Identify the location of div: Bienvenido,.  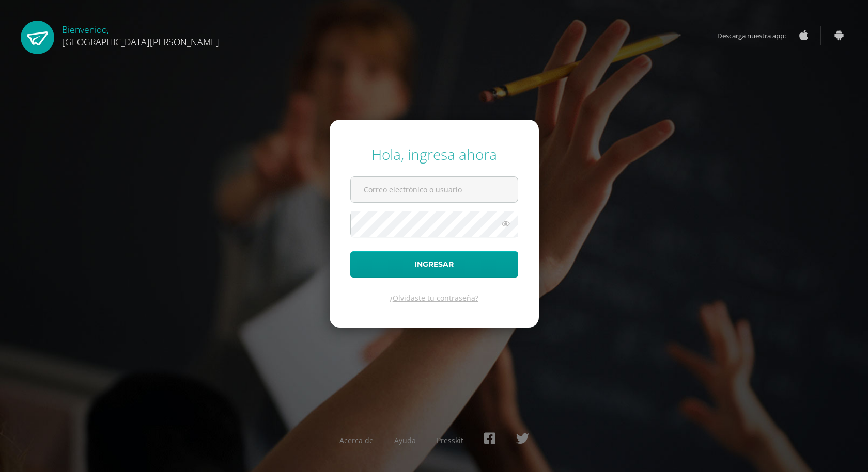
(141, 34).